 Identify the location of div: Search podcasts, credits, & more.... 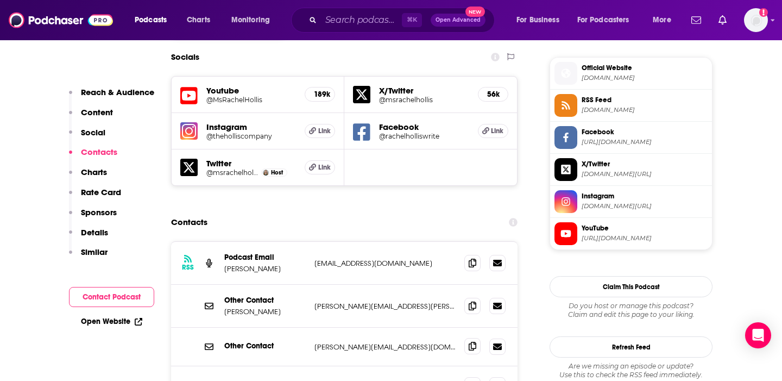
(403, 20).